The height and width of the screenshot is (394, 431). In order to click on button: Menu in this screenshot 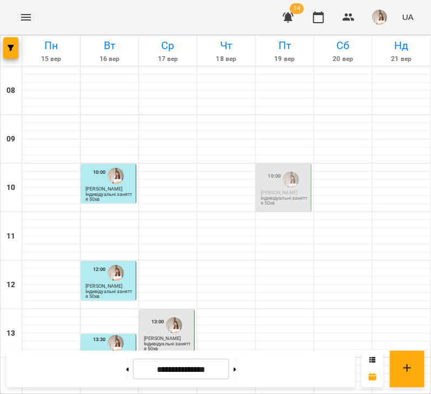, I will do `click(26, 17)`.